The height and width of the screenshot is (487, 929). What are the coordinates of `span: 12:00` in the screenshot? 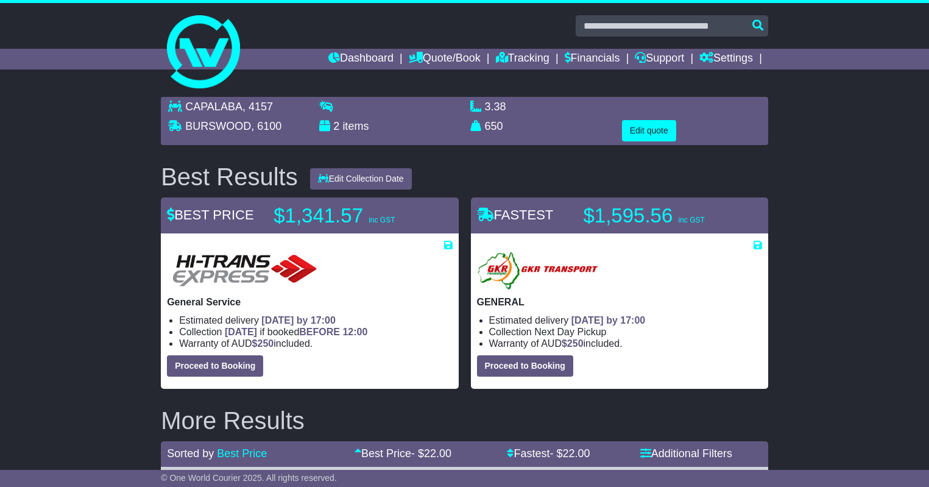 It's located at (354, 331).